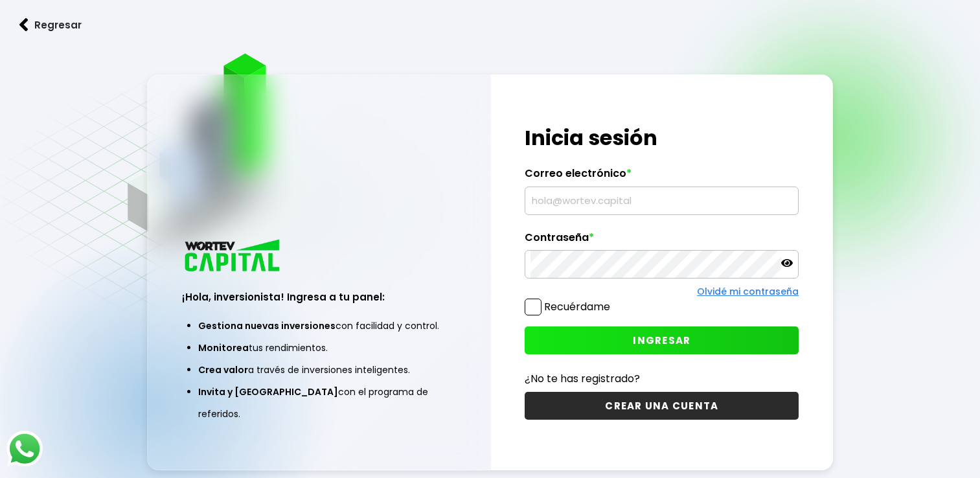 The height and width of the screenshot is (478, 980). What do you see at coordinates (223, 370) in the screenshot?
I see `span: Crea valor` at bounding box center [223, 370].